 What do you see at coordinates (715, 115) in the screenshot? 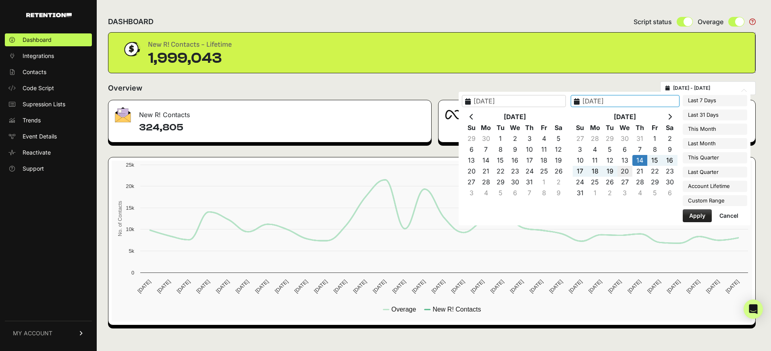
I see `li: Last 31 Days` at bounding box center [715, 115].